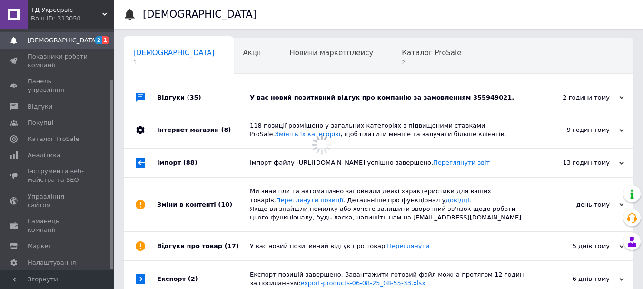 This screenshot has width=643, height=289. I want to click on div: 5 днів тому, so click(576, 246).